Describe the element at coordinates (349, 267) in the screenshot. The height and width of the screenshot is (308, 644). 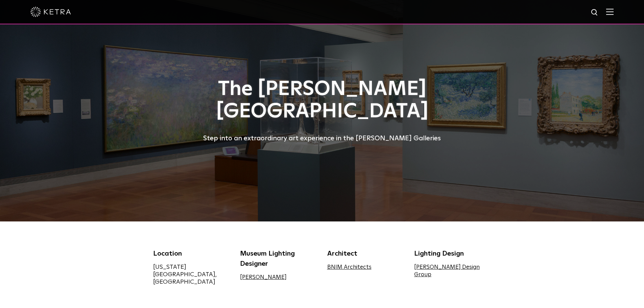
I see `a: BNIM Architects` at that location.